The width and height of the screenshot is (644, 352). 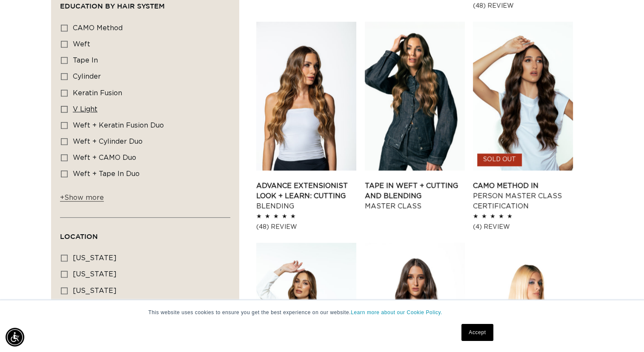 What do you see at coordinates (83, 200) in the screenshot?
I see `button: Show more` at bounding box center [83, 200].